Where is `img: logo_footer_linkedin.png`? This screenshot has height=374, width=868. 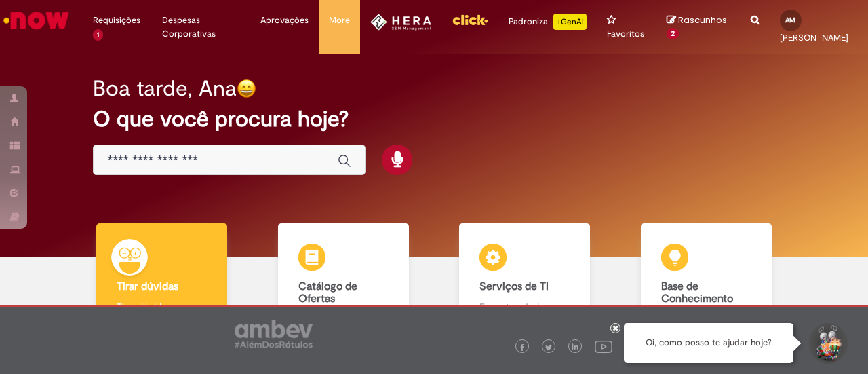
img: logo_footer_linkedin.png is located at coordinates (575, 348).